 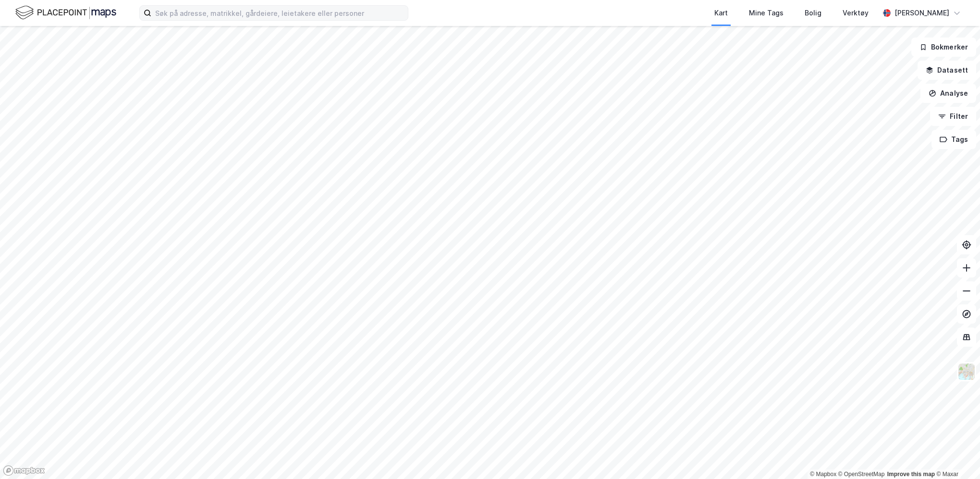 What do you see at coordinates (948, 93) in the screenshot?
I see `button: Analyse` at bounding box center [948, 93].